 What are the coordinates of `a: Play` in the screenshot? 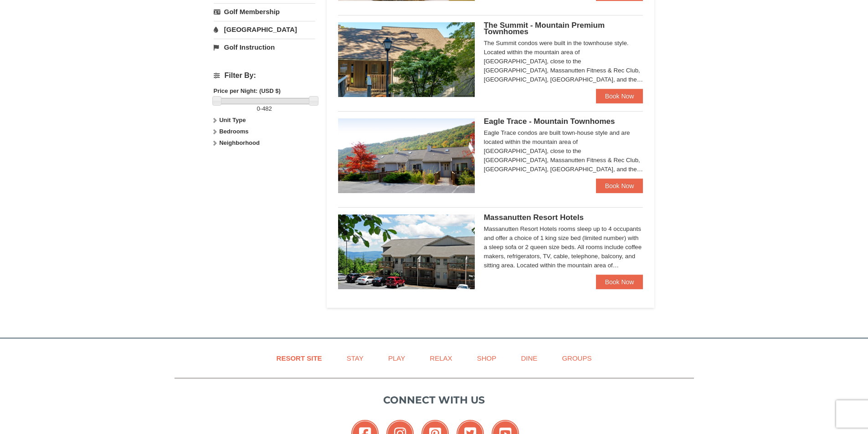 It's located at (396, 358).